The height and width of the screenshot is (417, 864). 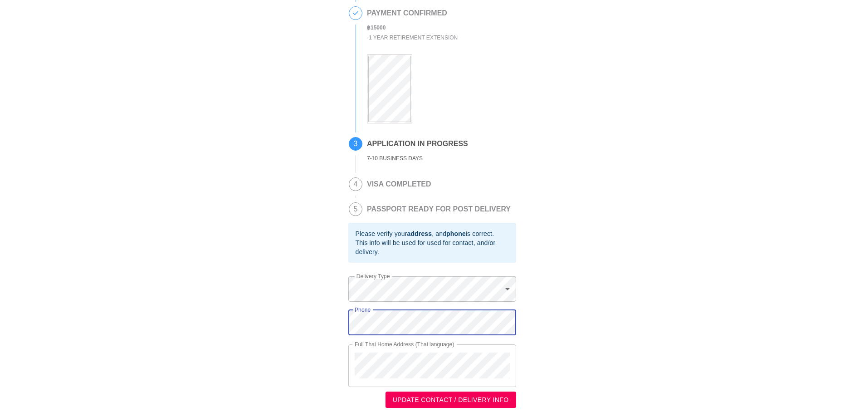 What do you see at coordinates (417, 144) in the screenshot?
I see `h2: APPLICATION IN PROGRESS` at bounding box center [417, 144].